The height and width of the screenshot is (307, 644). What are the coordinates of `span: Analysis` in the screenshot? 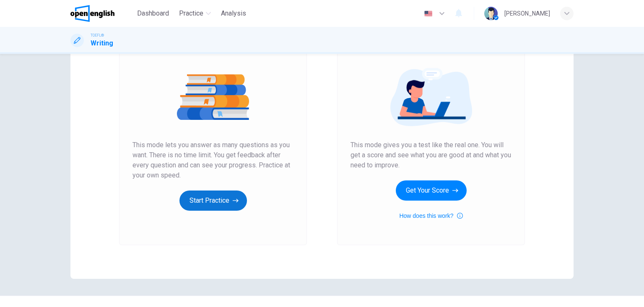 It's located at (234, 13).